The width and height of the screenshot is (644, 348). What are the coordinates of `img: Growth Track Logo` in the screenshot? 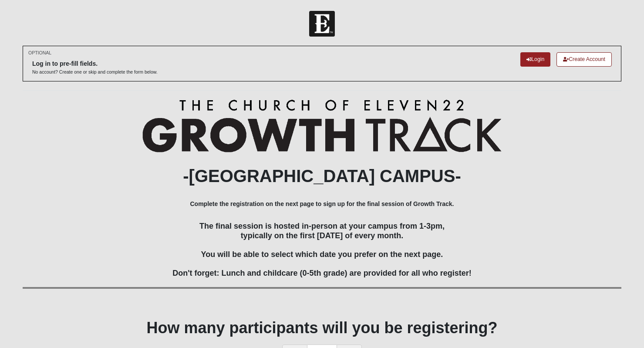 It's located at (322, 126).